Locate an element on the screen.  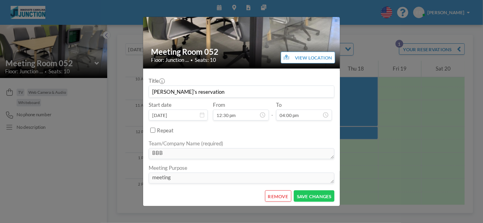
label: Meeting Purpose is located at coordinates (168, 168).